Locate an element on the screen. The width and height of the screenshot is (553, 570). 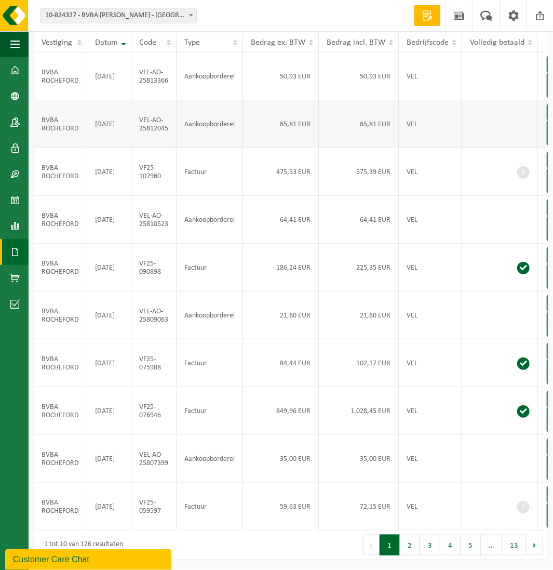
span: Vestiging is located at coordinates (57, 43).